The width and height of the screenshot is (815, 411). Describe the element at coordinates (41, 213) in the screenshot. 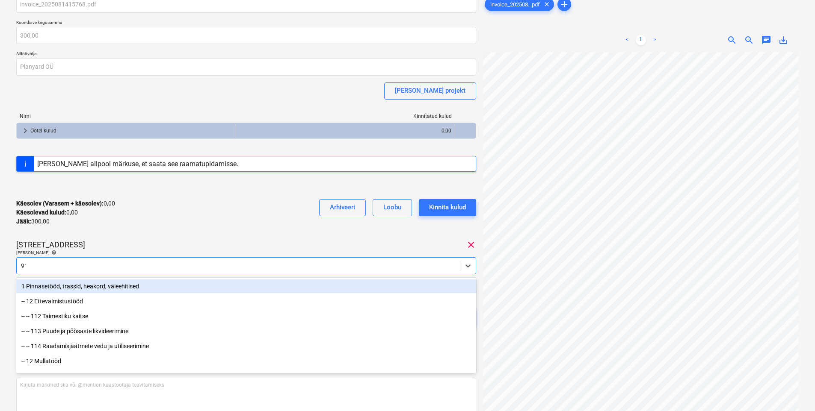

I see `strong: Käesolevad kulud :` at that location.